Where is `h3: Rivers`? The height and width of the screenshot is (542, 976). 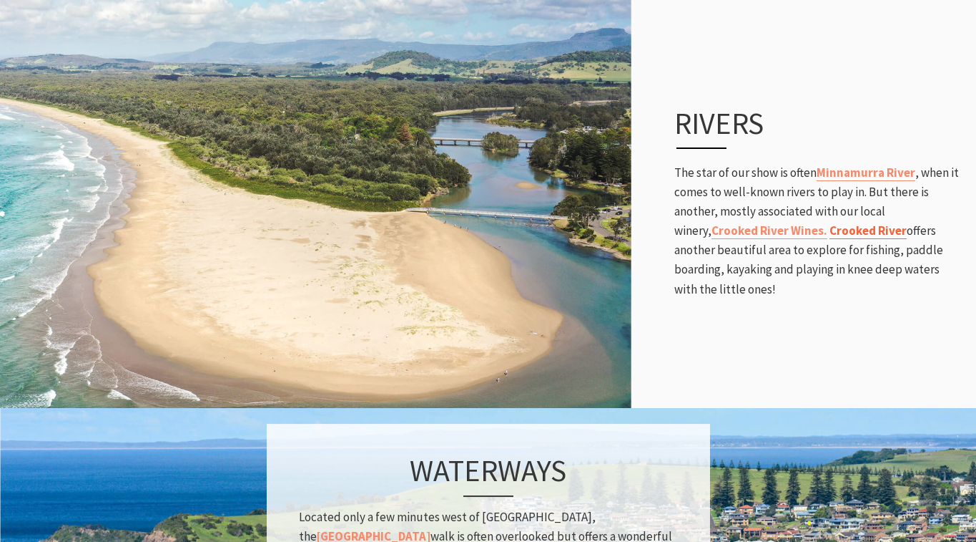 h3: Rivers is located at coordinates (804, 127).